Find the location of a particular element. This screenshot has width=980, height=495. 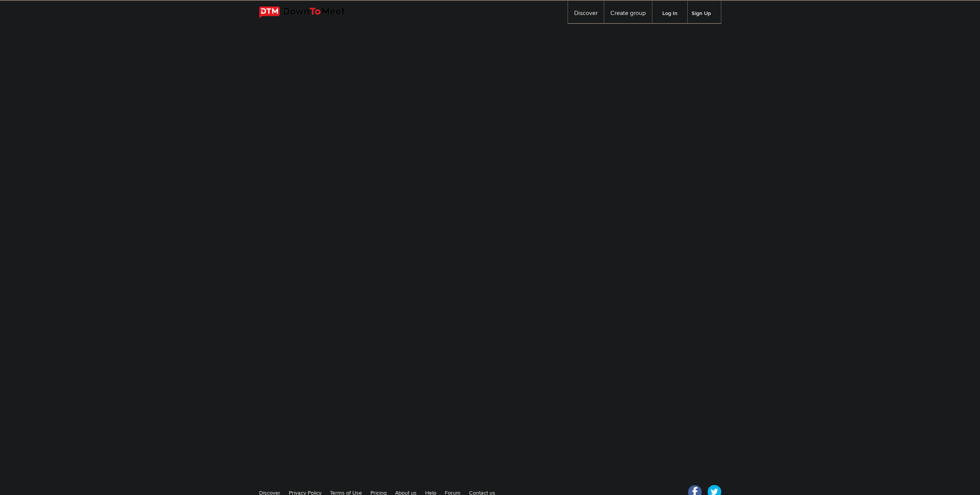

span: Log In is located at coordinates (670, 13).